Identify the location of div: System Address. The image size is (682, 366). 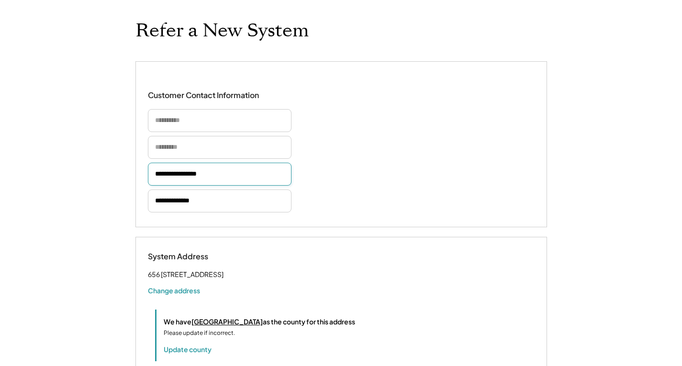
(196, 257).